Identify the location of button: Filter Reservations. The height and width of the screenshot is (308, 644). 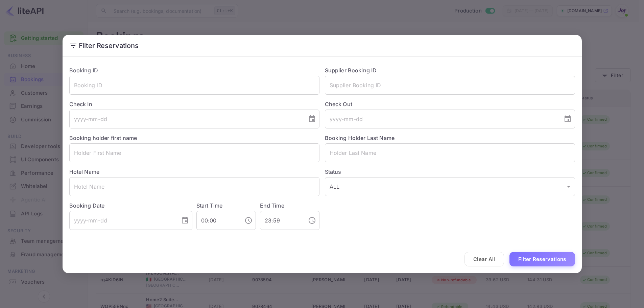
(542, 259).